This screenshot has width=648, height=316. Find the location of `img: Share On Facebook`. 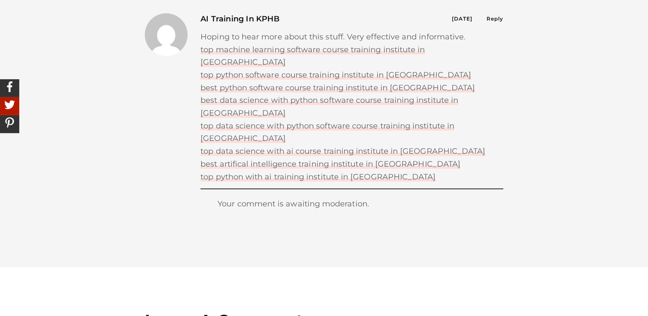

img: Share On Facebook is located at coordinates (9, 86).